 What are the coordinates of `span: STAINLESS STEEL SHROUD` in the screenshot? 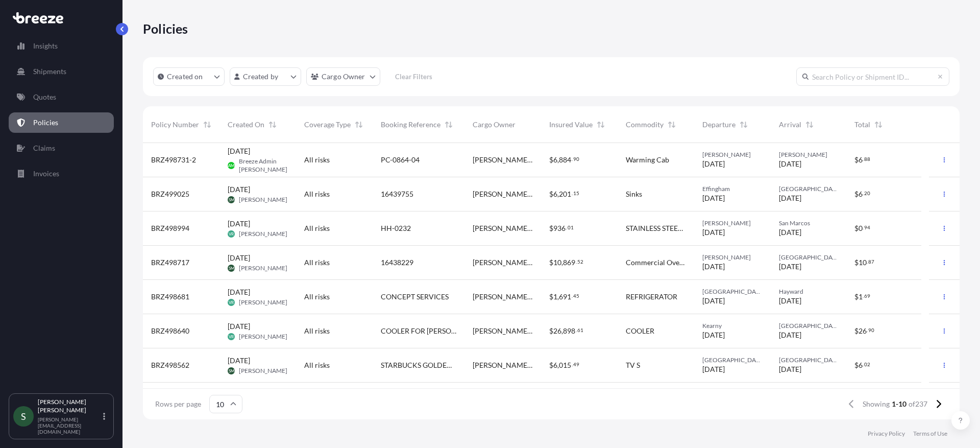 It's located at (656, 228).